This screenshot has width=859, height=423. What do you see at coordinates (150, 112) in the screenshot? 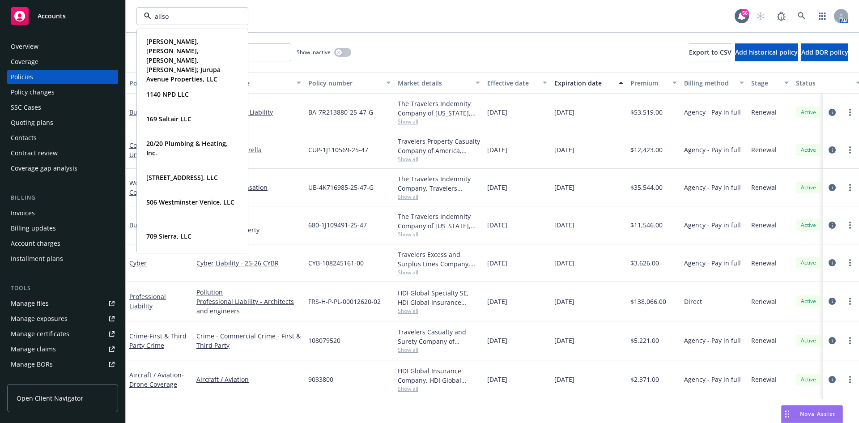
I see `a: Business Auto` at bounding box center [150, 112].